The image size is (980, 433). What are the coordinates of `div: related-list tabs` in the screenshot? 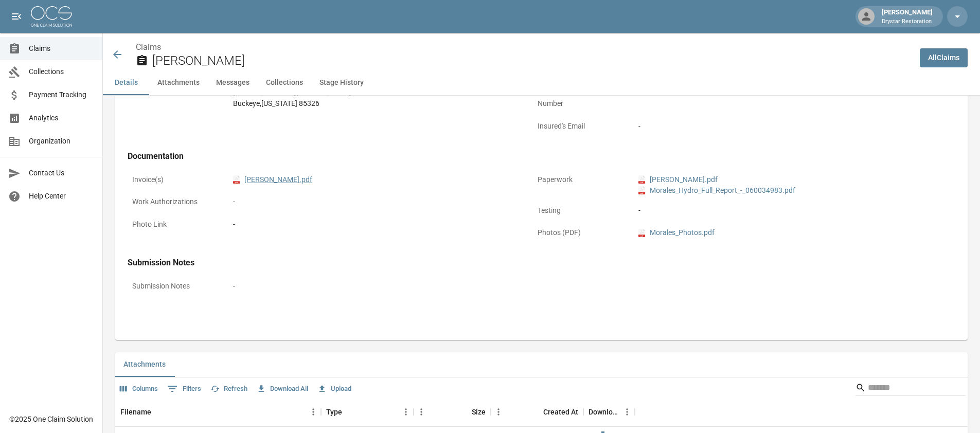 It's located at (541, 364).